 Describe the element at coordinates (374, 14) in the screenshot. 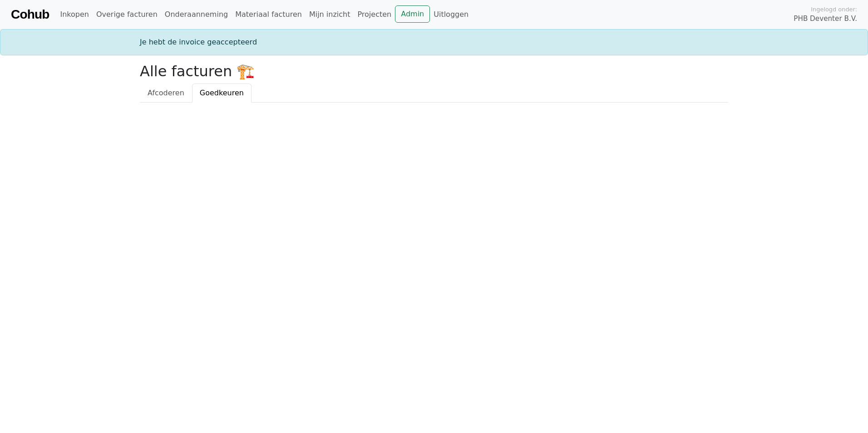

I see `a: Projecten` at that location.